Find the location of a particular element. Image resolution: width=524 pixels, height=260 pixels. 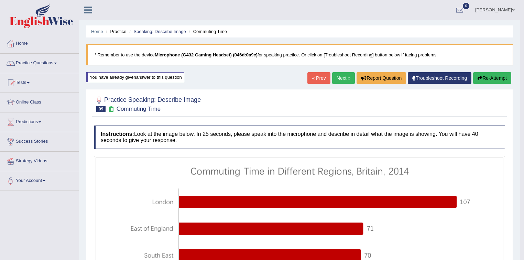

h2: Practice Speaking: Describe Image is located at coordinates (147, 103).